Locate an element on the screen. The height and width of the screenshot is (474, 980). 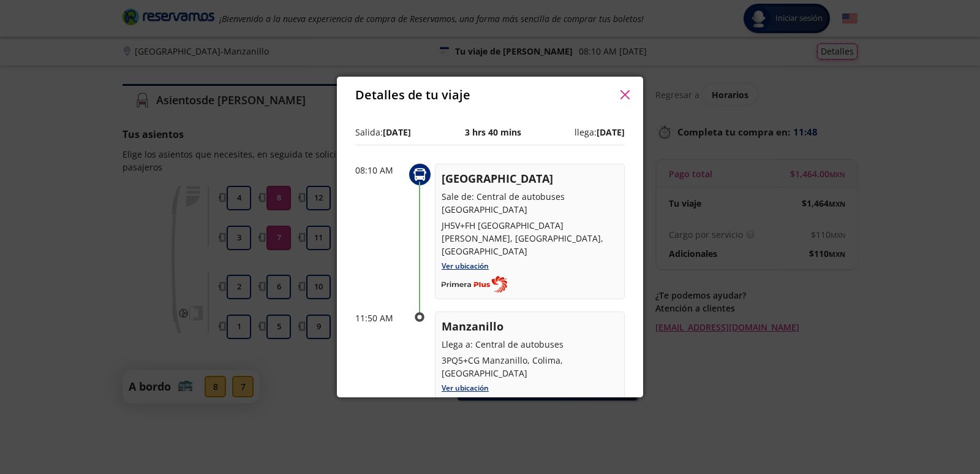
p: 3 hrs 40 mins is located at coordinates (493, 132).